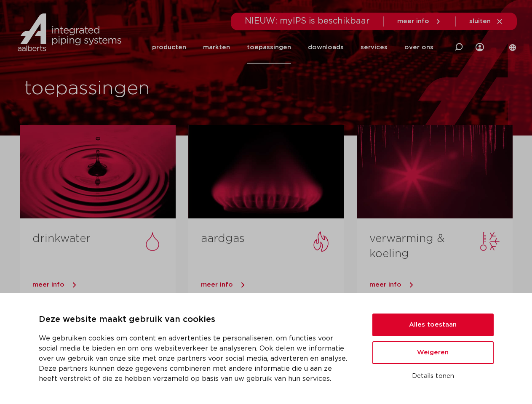 Image resolution: width=532 pixels, height=404 pixels. I want to click on a: drinkwater, so click(62, 239).